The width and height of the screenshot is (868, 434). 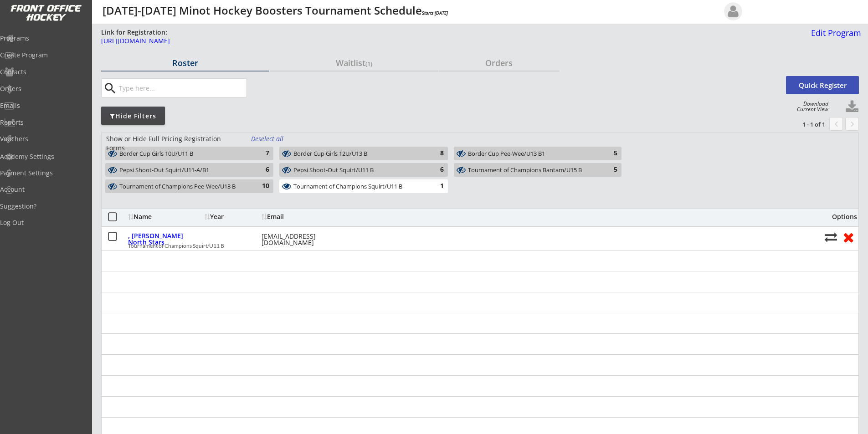 What do you see at coordinates (831, 237) in the screenshot?
I see `button: Move player` at bounding box center [831, 237].